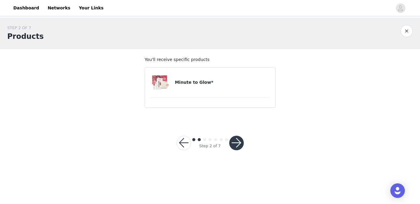 Image resolution: width=420 pixels, height=204 pixels. What do you see at coordinates (400, 8) in the screenshot?
I see `div: avatar` at bounding box center [400, 8].